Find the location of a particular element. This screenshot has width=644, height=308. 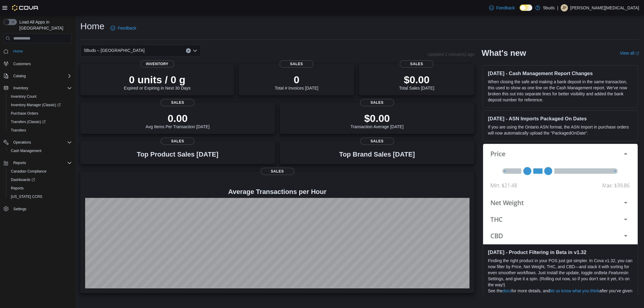

a: Transfers is located at coordinates (18, 131).